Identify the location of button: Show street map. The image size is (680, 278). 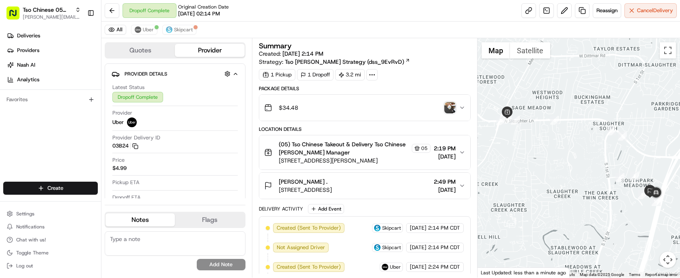
(496, 50).